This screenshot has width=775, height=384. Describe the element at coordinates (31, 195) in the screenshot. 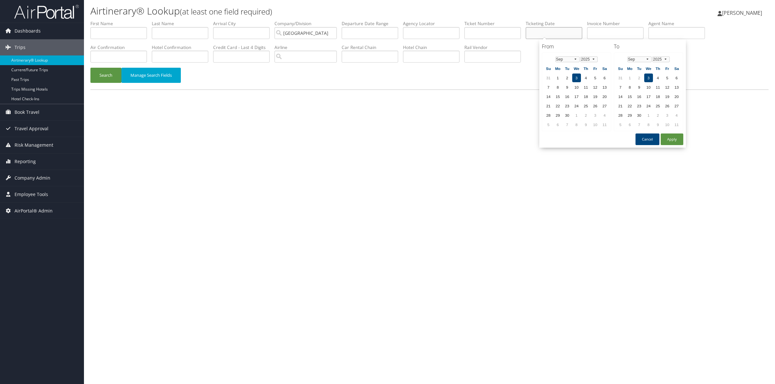

I see `span: Employee Tools` at that location.